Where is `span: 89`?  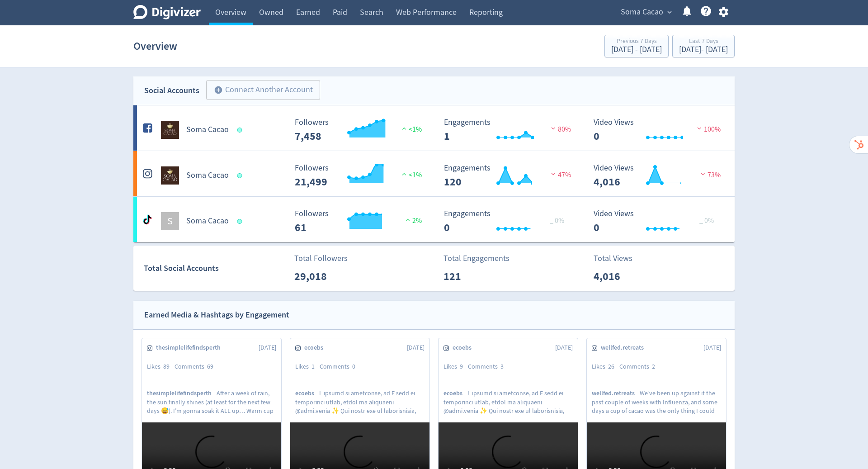 span: 89 is located at coordinates (166, 366).